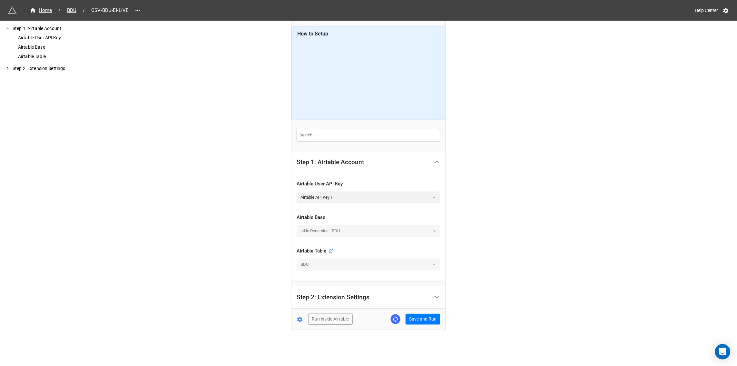 The width and height of the screenshot is (737, 366). What do you see at coordinates (41, 10) in the screenshot?
I see `a: Home` at bounding box center [41, 10].